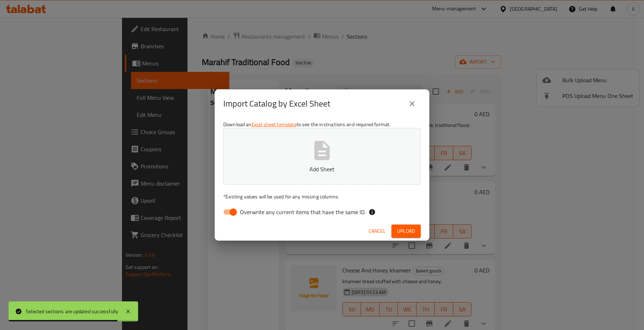  What do you see at coordinates (274, 125) in the screenshot?
I see `a: Excel sheet template` at bounding box center [274, 125].